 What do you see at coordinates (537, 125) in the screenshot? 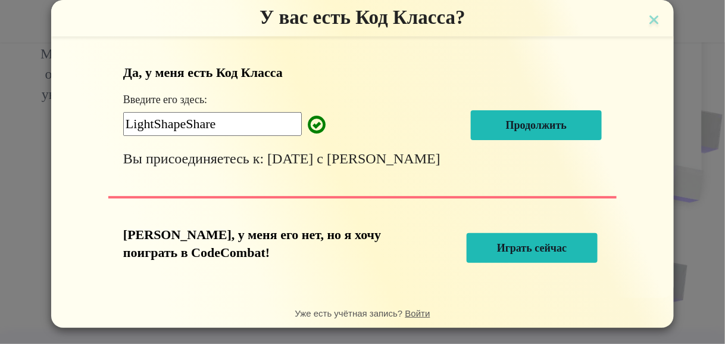
I see `span: Продолжить` at bounding box center [537, 125].